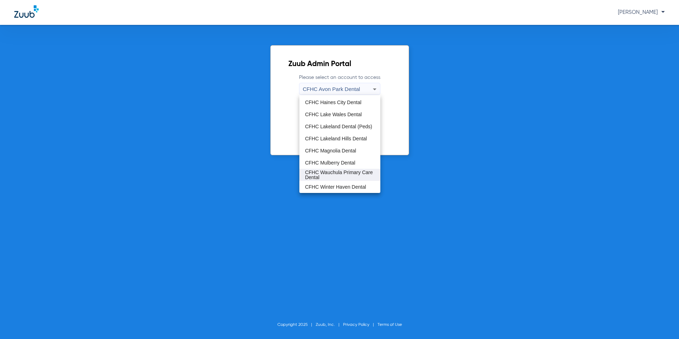  I want to click on span: CFHC Winter Haven Dental, so click(336, 187).